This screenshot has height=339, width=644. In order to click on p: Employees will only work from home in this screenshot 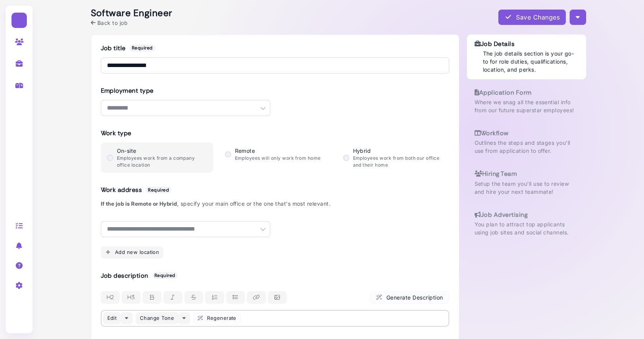, I will do `click(278, 158)`.